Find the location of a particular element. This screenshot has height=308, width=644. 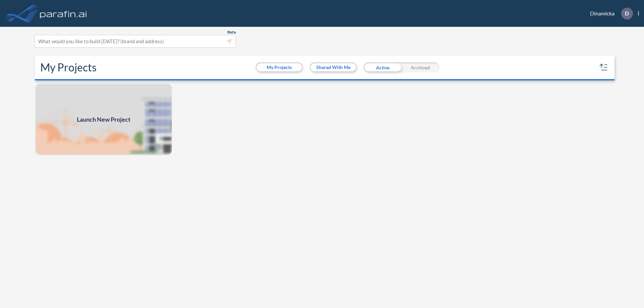

div: Active is located at coordinates (382, 67).